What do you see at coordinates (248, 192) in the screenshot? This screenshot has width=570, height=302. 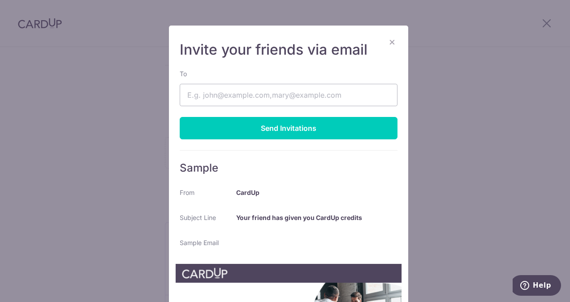 I see `b: CardUp` at bounding box center [248, 192].